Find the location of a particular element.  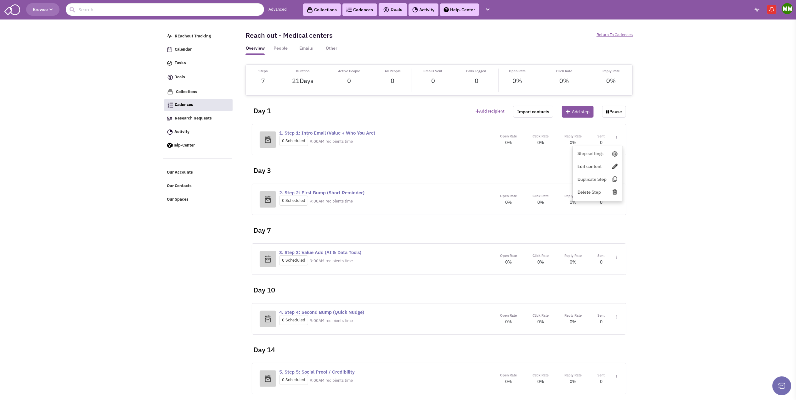

img: Edit-Pencil.png is located at coordinates (615, 166).